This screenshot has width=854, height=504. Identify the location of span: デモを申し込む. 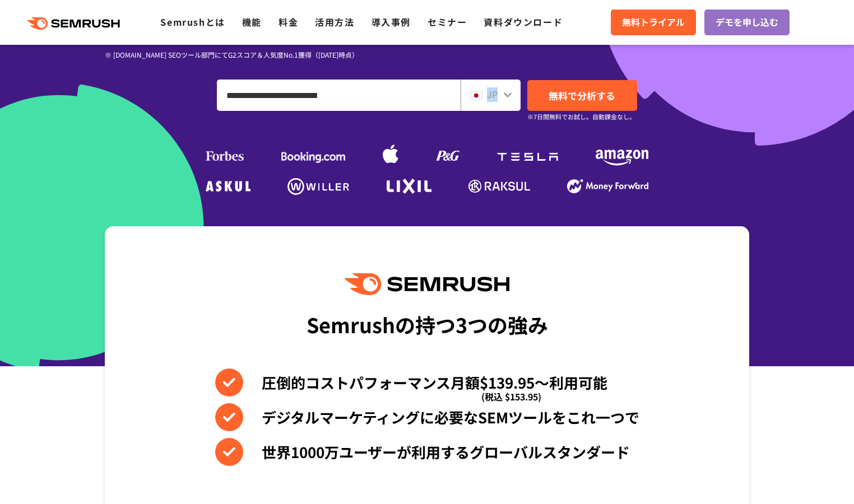
(747, 22).